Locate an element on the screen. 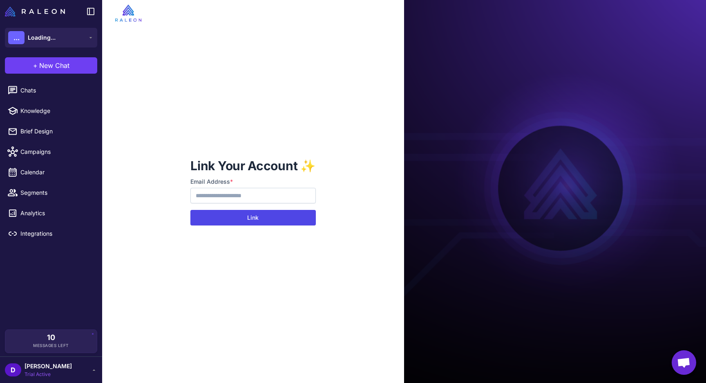  button: +New Chat is located at coordinates (51, 65).